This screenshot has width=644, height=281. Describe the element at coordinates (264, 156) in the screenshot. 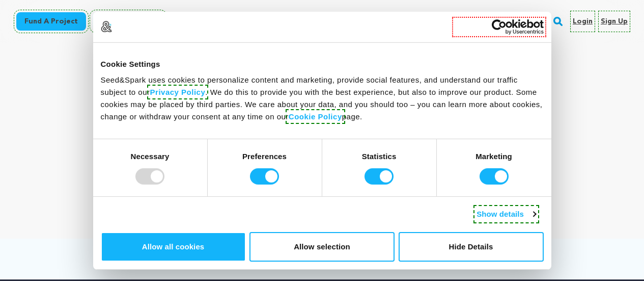

I see `strong: Preferences` at that location.